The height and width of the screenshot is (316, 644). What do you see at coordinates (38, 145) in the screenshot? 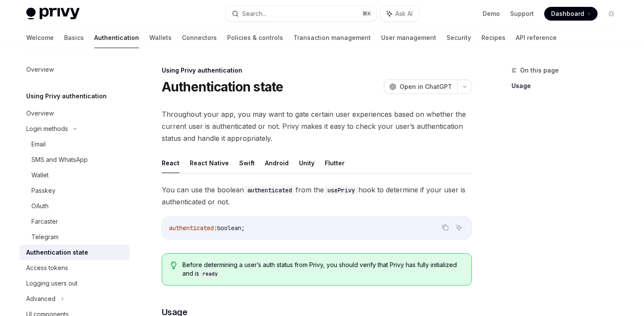
I see `div: Email` at bounding box center [38, 145].